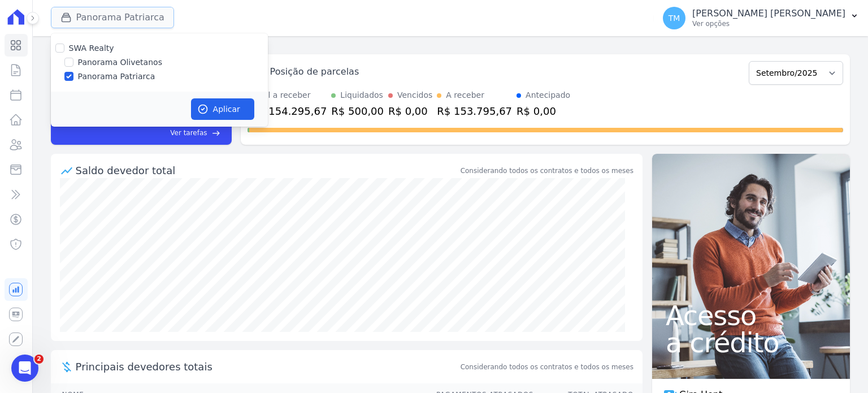 This screenshot has height=393, width=868. I want to click on span: a crédito, so click(751, 343).